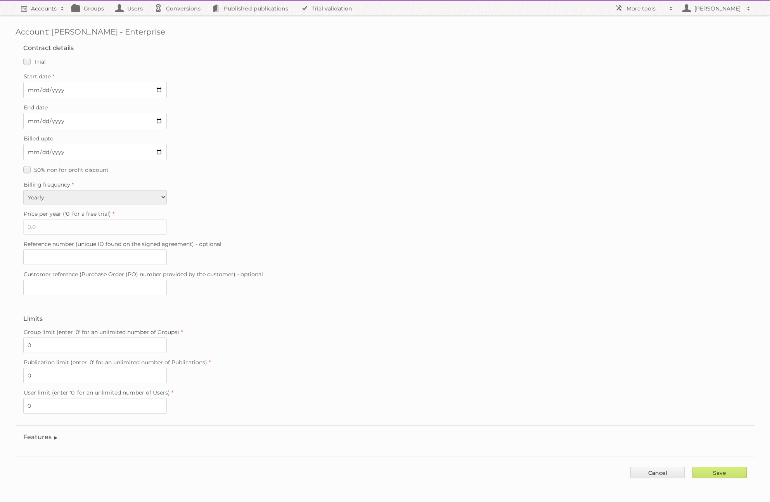 Image resolution: width=770 pixels, height=502 pixels. What do you see at coordinates (131, 8) in the screenshot?
I see `a: Users` at bounding box center [131, 8].